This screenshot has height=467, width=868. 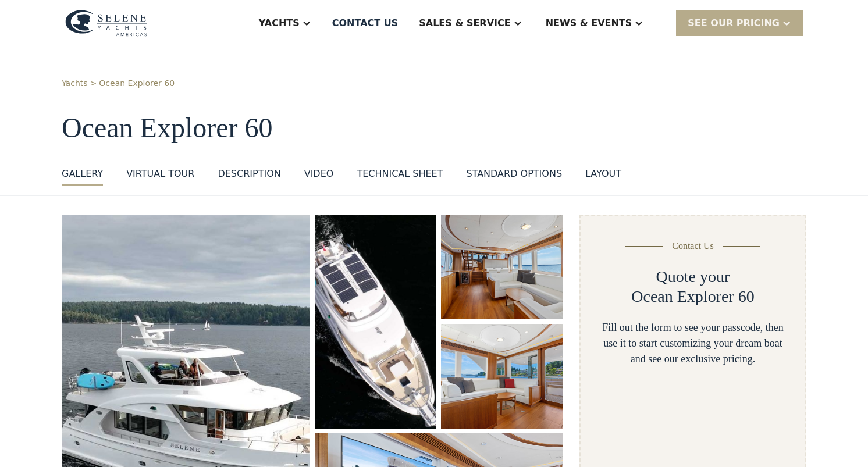 What do you see at coordinates (693, 343) in the screenshot?
I see `div: Fill out the form to see your passcode, then use it to start customizing your dream boat and see ...` at bounding box center [693, 343].